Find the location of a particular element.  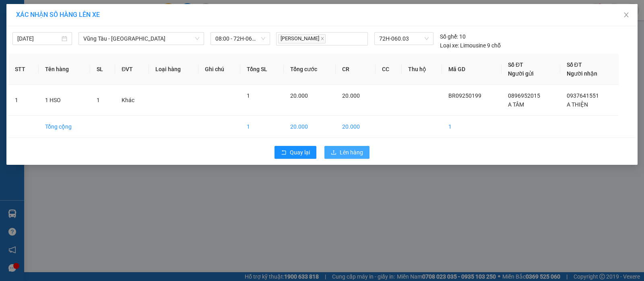

button: rollbackQuay lại is located at coordinates (295, 153).